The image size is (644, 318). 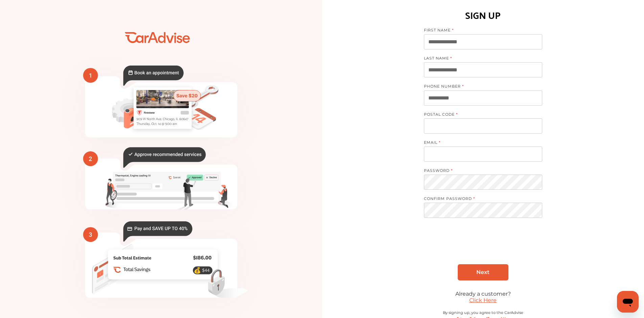 What do you see at coordinates (483, 294) in the screenshot?
I see `div: Already a customer?` at bounding box center [483, 294].